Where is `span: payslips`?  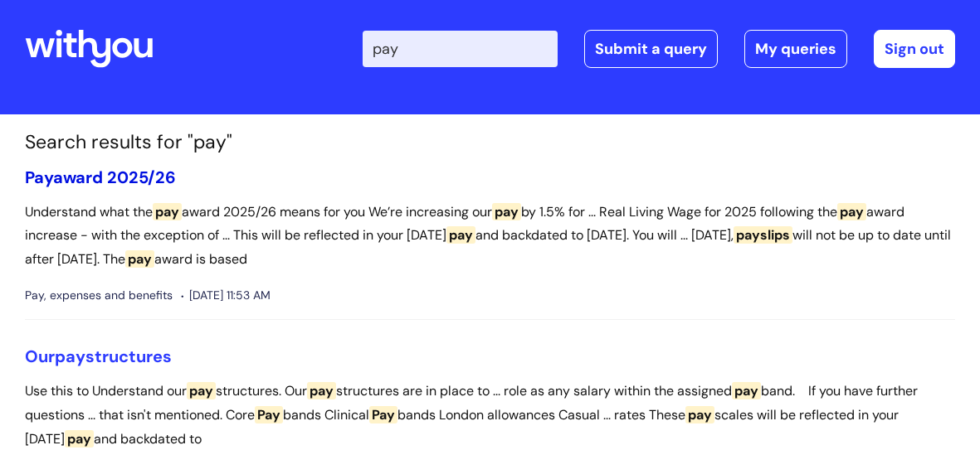 span: payslips is located at coordinates (763, 235).